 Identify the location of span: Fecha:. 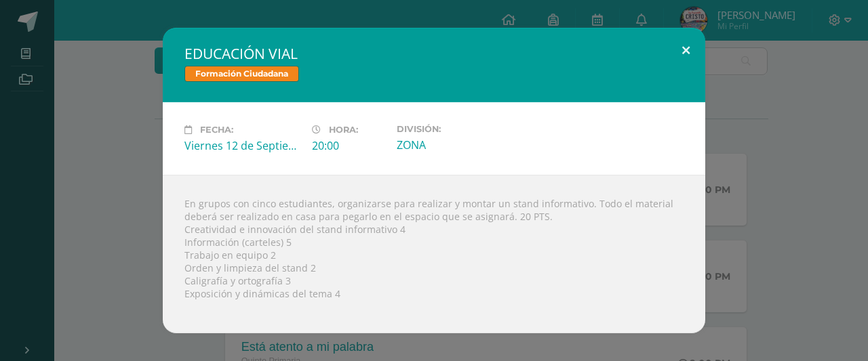
(216, 130).